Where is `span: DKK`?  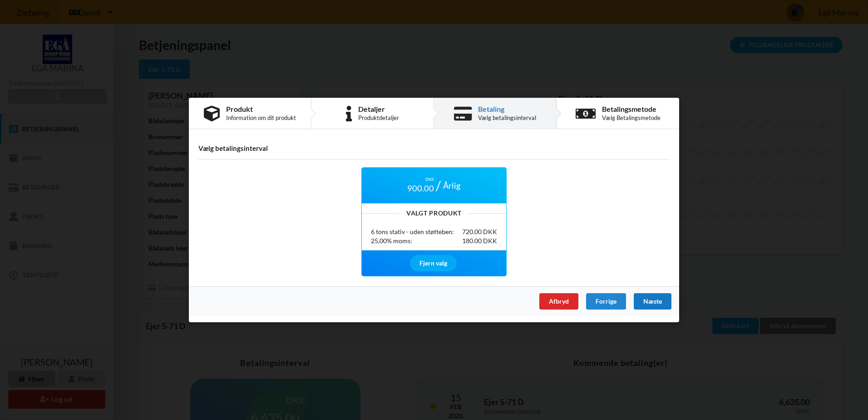
span: DKK is located at coordinates (430, 179).